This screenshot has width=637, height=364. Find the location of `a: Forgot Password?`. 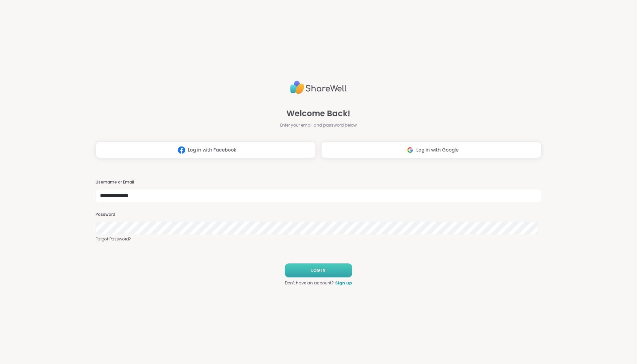

a: Forgot Password? is located at coordinates (318, 239).